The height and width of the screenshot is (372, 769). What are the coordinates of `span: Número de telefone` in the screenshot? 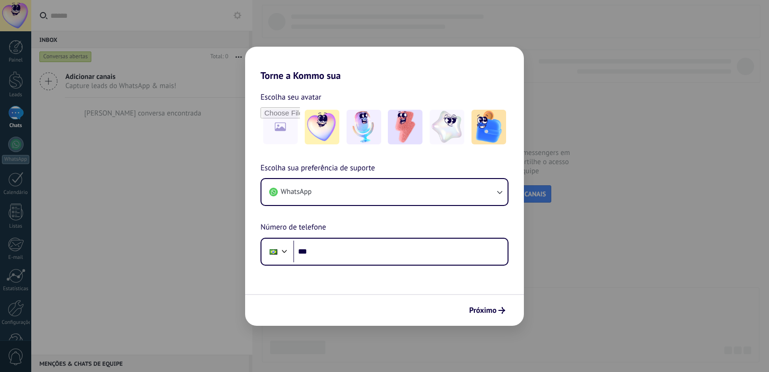 It's located at (293, 227).